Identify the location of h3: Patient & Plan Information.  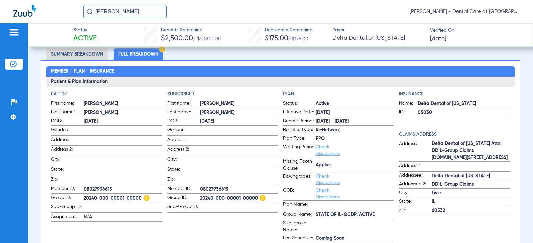
(280, 82).